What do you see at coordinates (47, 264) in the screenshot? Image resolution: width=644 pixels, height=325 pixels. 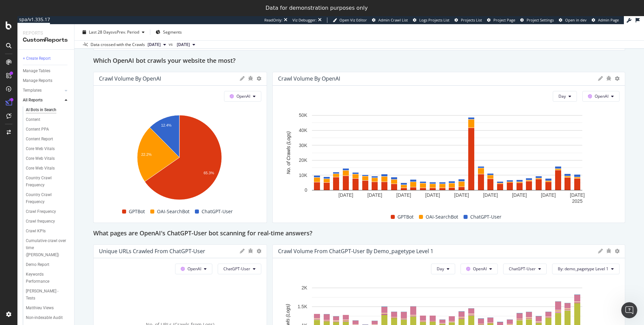 I see `a: Demo Report` at bounding box center [47, 264].